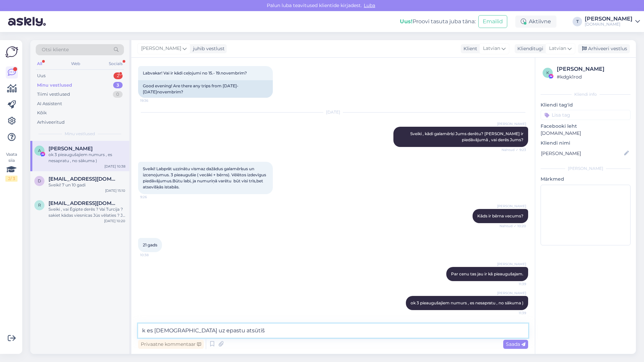 This screenshot has height=362, width=644. What do you see at coordinates (153, 101) in the screenshot?
I see `span: 19:36` at bounding box center [153, 101].